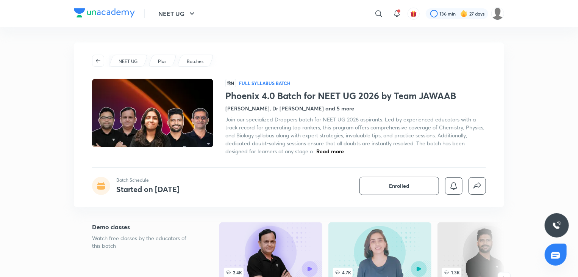 The height and width of the screenshot is (277, 578). Describe the element at coordinates (148, 180) in the screenshot. I see `p: Batch Schedule` at that location.